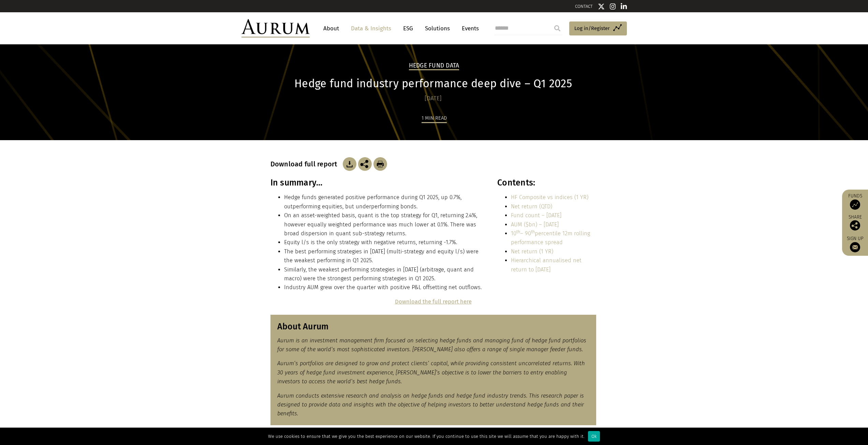  I want to click on em: Aurum is an investment management firm focused on selecting hedge funds and managing fund of hedg..., so click(432, 345).